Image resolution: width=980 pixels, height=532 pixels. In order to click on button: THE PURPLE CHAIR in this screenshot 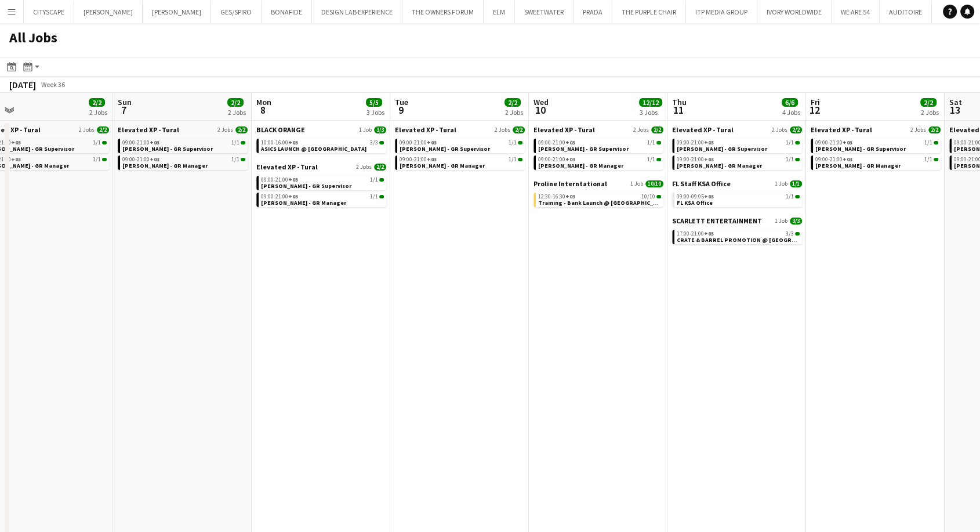, I will do `click(649, 12)`.